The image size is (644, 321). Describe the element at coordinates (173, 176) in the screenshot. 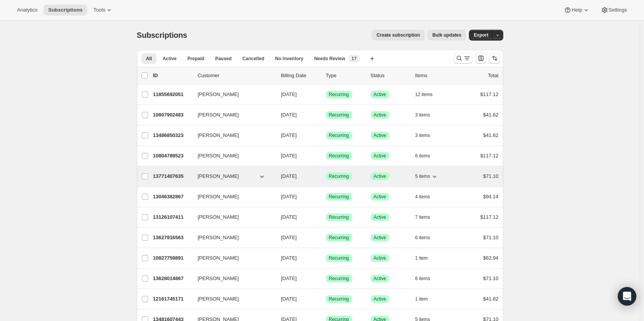

I see `p: 13771407635` at that location.